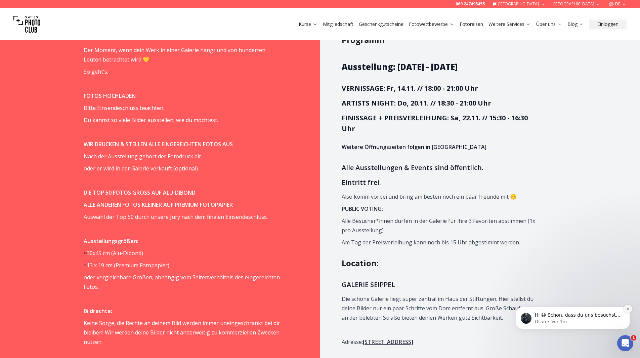 The height and width of the screenshot is (358, 640). I want to click on p: Premium Fotopapier), so click(182, 265).